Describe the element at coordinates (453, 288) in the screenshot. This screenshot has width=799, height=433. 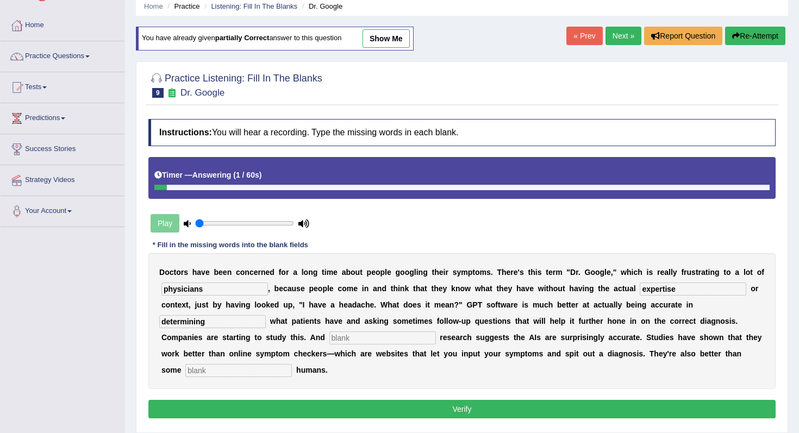
I see `b: k` at that location.